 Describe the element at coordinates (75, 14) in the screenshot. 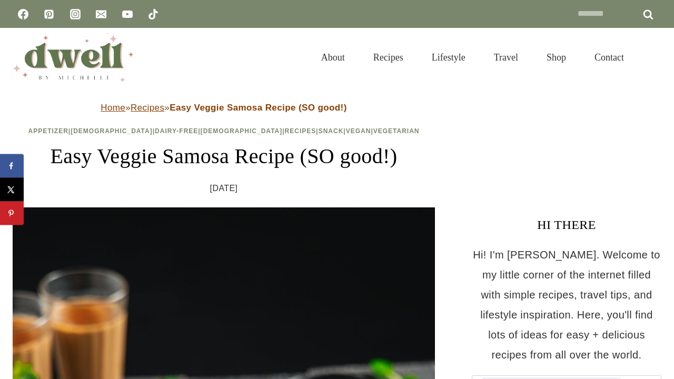

I see `a: Instagram` at that location.